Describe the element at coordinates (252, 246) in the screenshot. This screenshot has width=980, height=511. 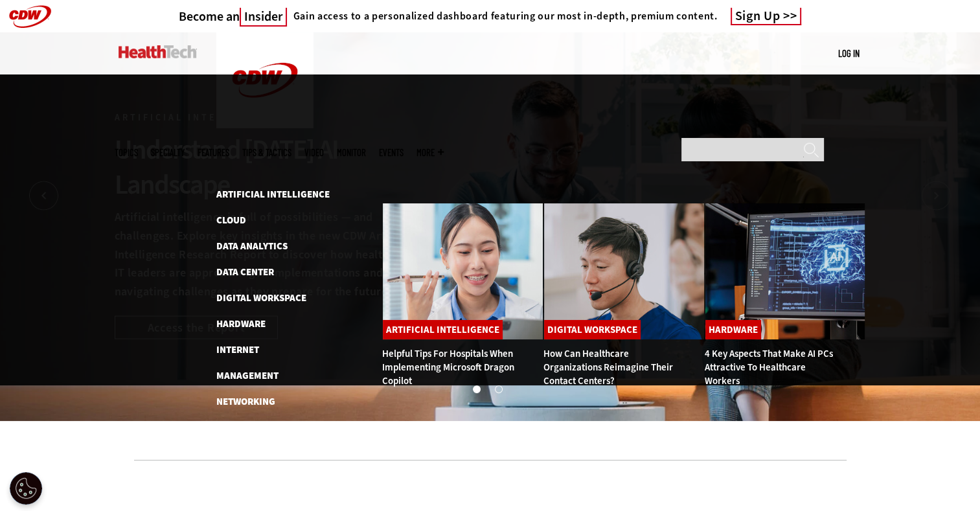
I see `a: Data Analytics` at that location.